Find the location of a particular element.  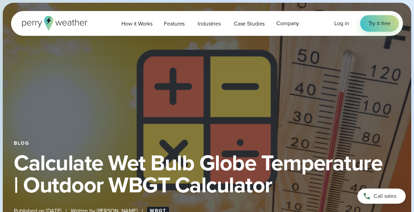

a: Call sales is located at coordinates (381, 196).